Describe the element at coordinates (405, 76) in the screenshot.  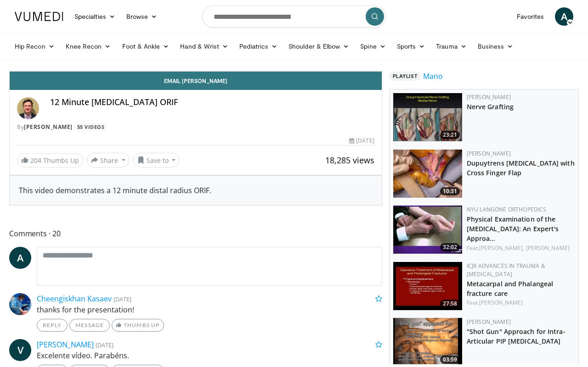
I see `span: Playlist` at that location.